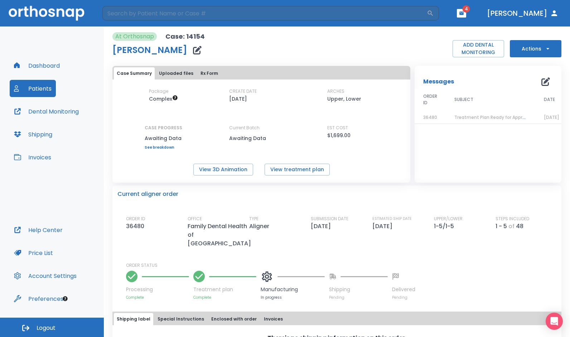 The image size is (570, 337). What do you see at coordinates (502, 226) in the screenshot?
I see `p: 1 - 5` at bounding box center [502, 226].